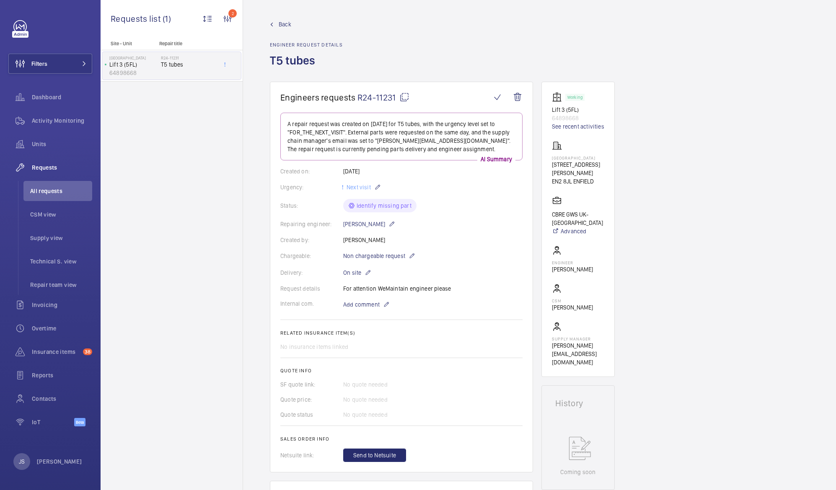 The width and height of the screenshot is (836, 490). I want to click on span: Beta, so click(80, 422).